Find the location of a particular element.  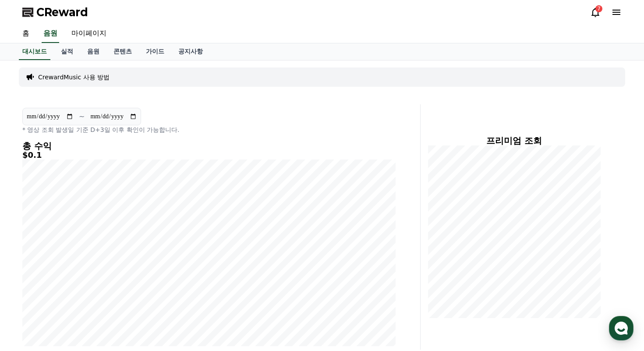

a: 실적 is located at coordinates (67, 52).